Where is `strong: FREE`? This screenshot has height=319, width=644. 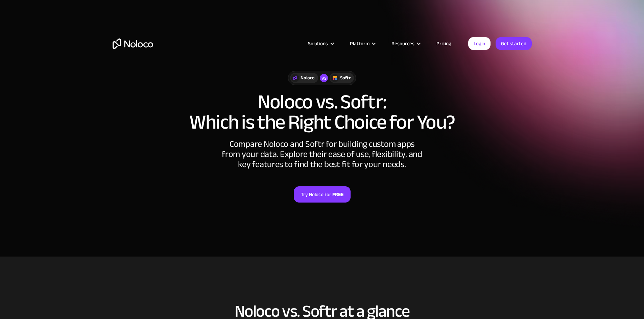 strong: FREE is located at coordinates (338, 195).